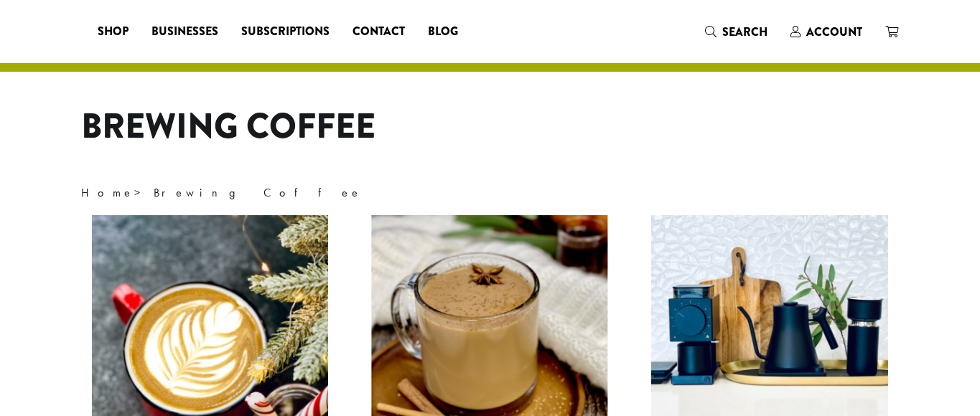 The height and width of the screenshot is (416, 980). I want to click on a: Home, so click(107, 193).